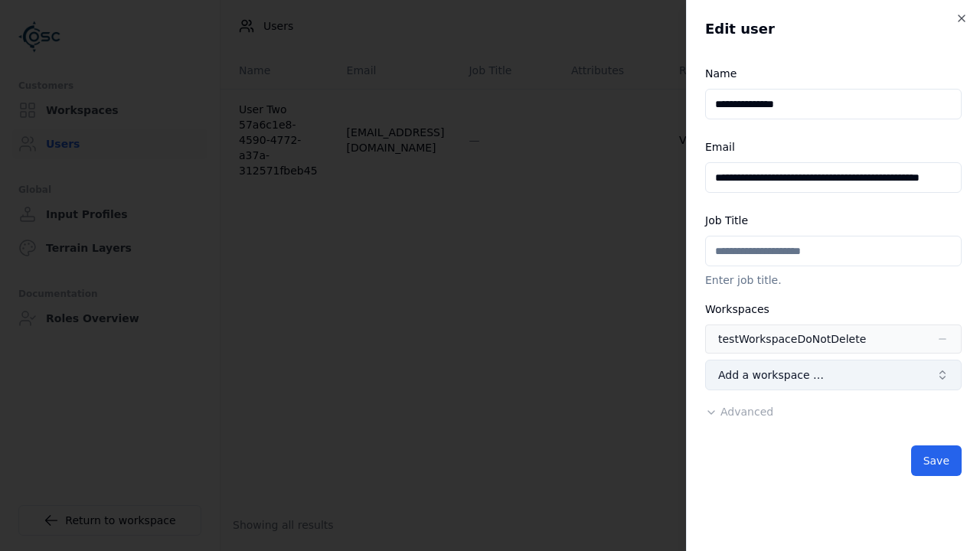  What do you see at coordinates (936, 460) in the screenshot?
I see `button: Save` at bounding box center [936, 460].